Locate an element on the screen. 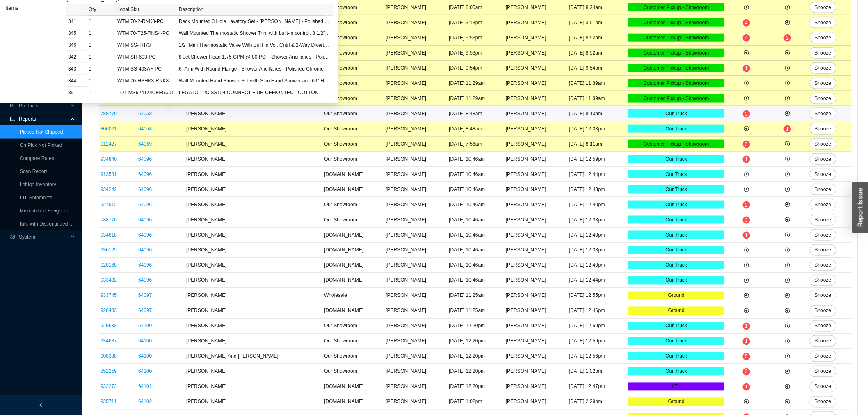  a: 921512 is located at coordinates (109, 205).